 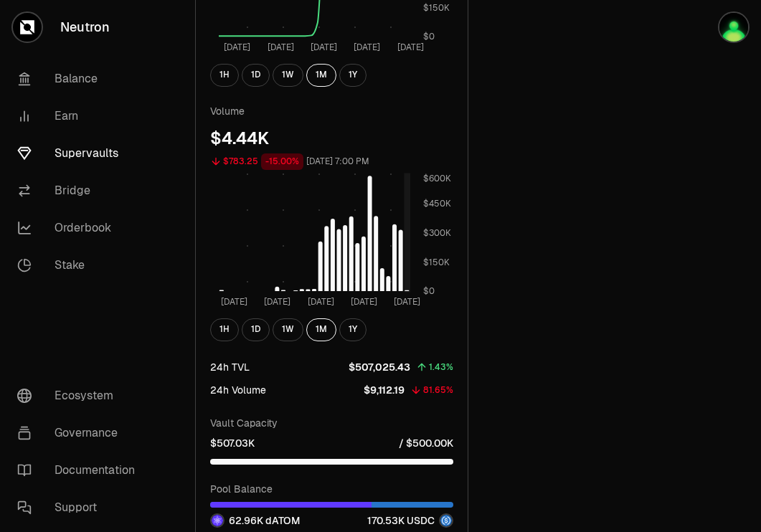 I want to click on p: / $500.00K, so click(x=426, y=443).